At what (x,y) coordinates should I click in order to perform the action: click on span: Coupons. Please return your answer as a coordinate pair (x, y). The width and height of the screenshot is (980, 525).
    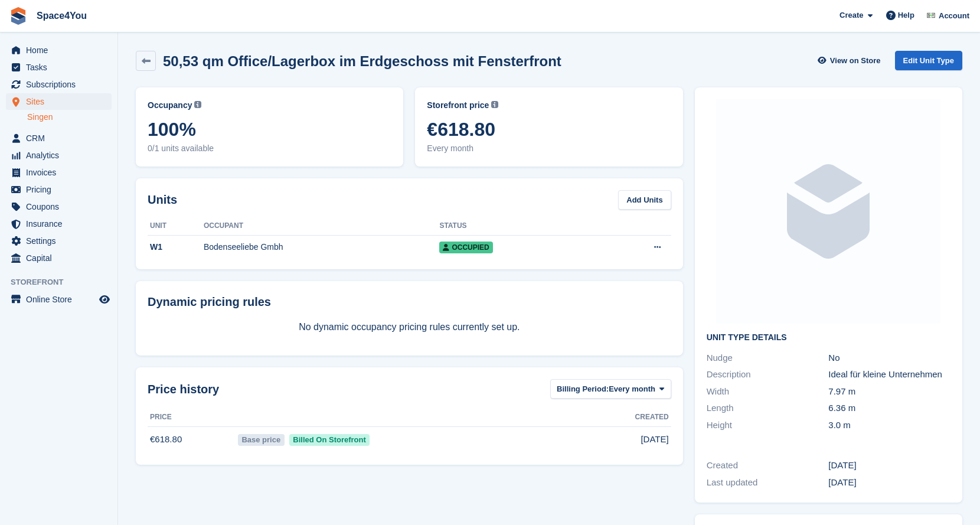
    Looking at the image, I should click on (61, 207).